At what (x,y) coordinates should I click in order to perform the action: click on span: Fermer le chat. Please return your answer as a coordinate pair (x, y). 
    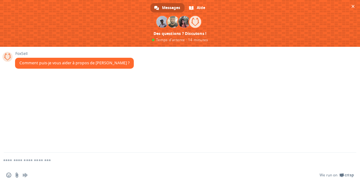
    Looking at the image, I should click on (352, 6).